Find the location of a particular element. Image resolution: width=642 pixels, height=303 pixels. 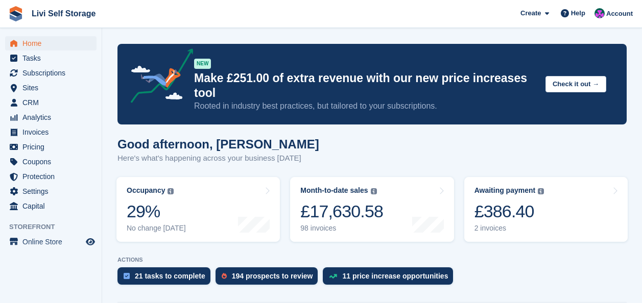

div: NEW is located at coordinates (202, 64).